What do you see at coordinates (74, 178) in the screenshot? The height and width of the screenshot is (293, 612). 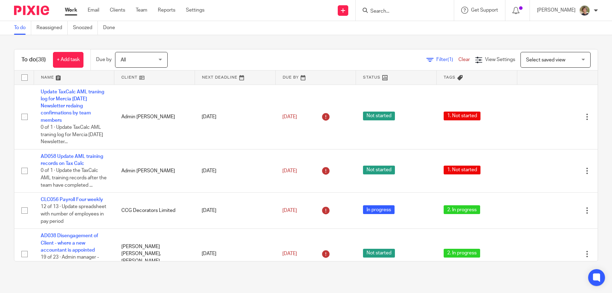 I see `span: 0 of 1 · Update the TaxCalc AML training records after the team have completed ...` at bounding box center [74, 178].